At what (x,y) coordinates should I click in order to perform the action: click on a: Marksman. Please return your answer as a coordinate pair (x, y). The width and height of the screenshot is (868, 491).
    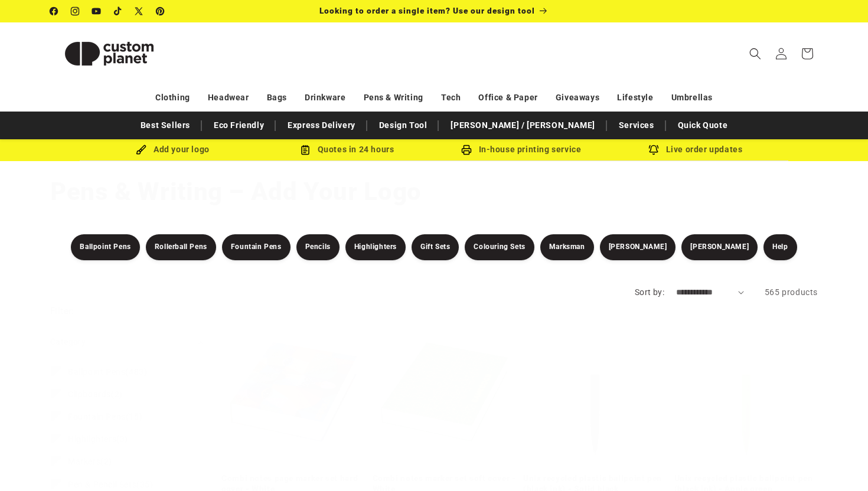
    Looking at the image, I should click on (567, 247).